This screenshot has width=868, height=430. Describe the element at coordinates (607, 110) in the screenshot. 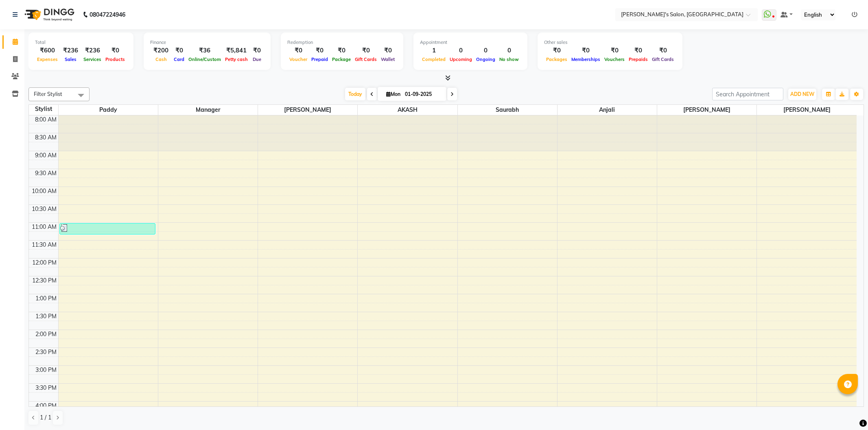

I see `span: Anjali` at that location.